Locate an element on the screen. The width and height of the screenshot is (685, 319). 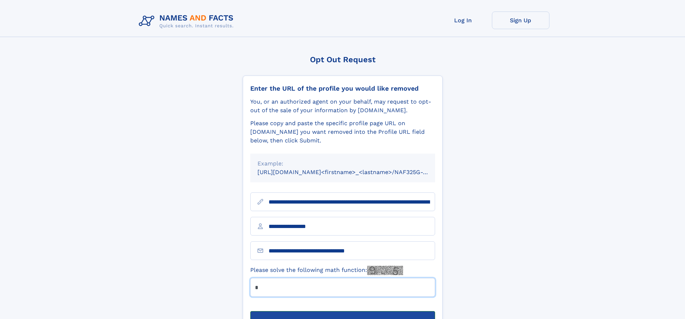
div: Example: is located at coordinates (343, 164).